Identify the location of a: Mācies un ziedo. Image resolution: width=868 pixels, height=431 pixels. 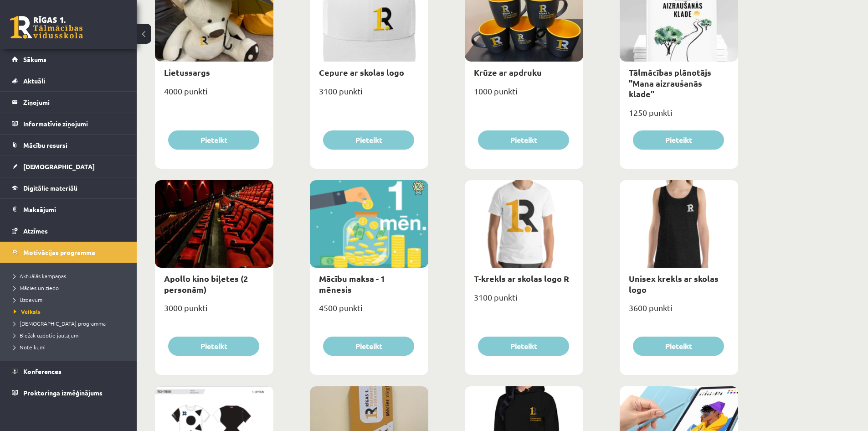
(71, 288).